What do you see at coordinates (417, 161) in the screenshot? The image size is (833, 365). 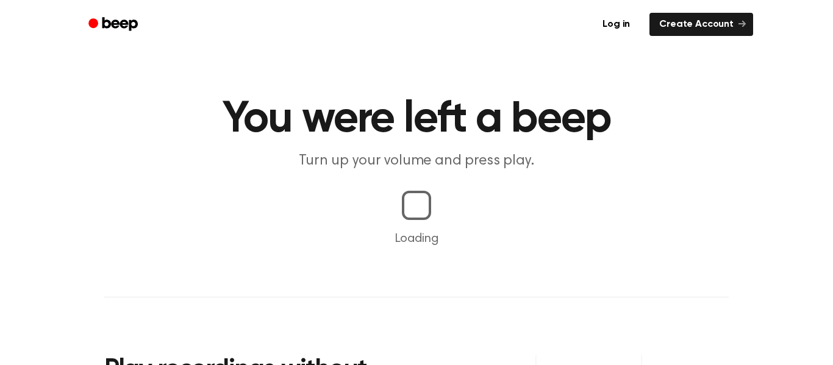 I see `p: Turn up your volume and press play.` at bounding box center [417, 161].